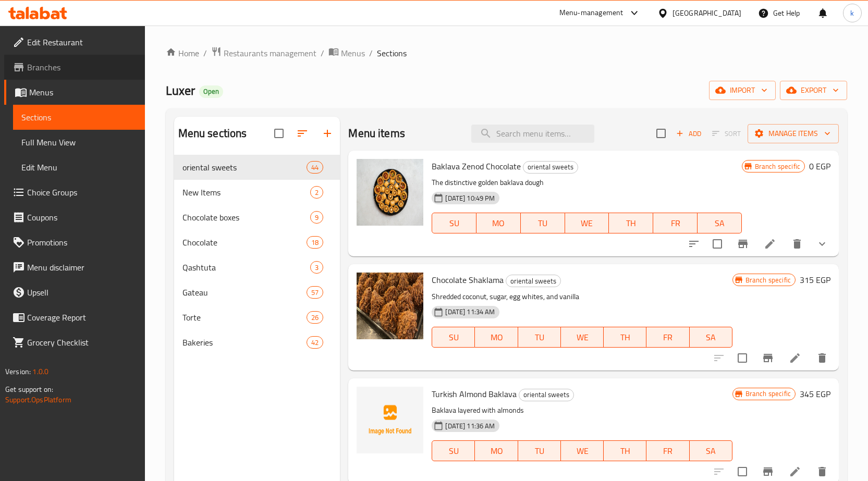 This screenshot has height=481, width=868. I want to click on button: WE, so click(587, 223).